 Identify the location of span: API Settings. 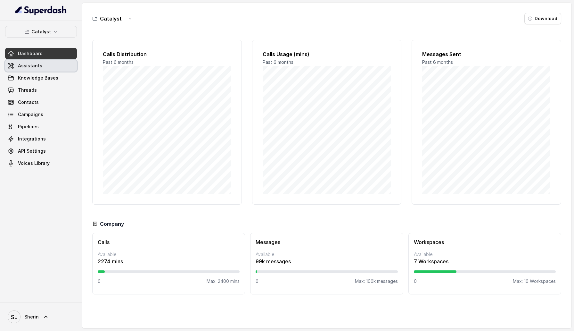
(32, 151).